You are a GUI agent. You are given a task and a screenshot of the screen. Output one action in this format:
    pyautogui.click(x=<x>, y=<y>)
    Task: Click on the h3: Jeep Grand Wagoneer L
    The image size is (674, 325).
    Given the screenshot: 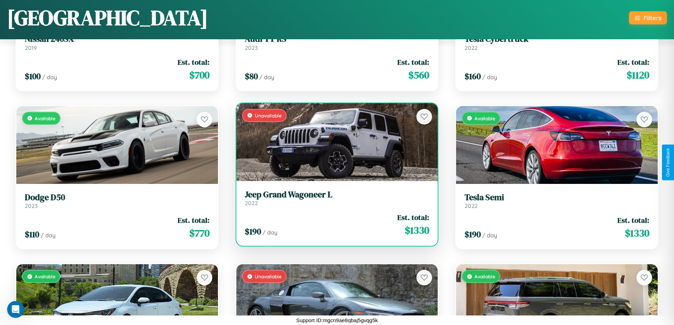 What is the action you would take?
    pyautogui.click(x=337, y=195)
    